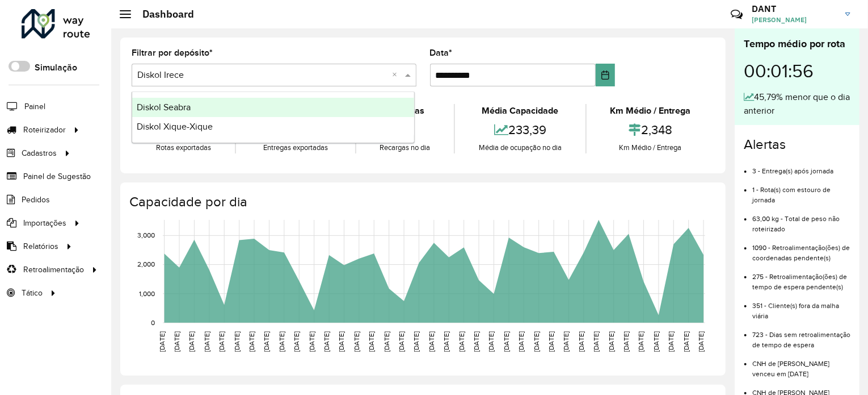 The image size is (868, 395). Describe the element at coordinates (31, 293) in the screenshot. I see `span: Tático` at that location.